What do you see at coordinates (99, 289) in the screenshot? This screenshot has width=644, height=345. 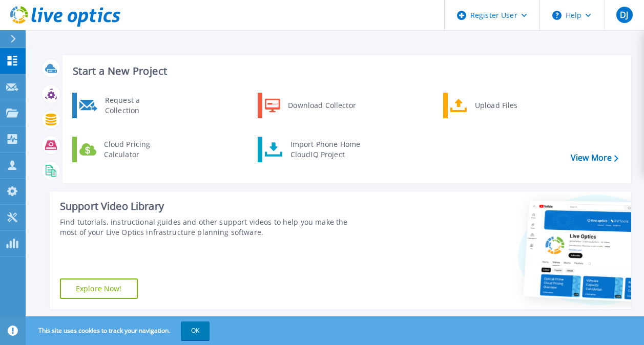 I see `a: Explore Now!` at bounding box center [99, 289].